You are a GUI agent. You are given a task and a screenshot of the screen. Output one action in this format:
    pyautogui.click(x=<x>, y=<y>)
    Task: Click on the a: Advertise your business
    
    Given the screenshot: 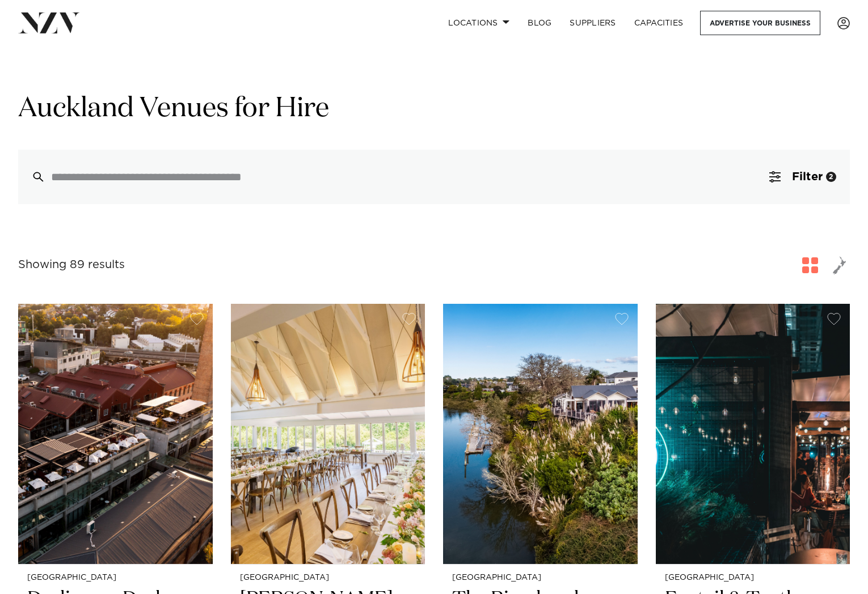 What is the action you would take?
    pyautogui.click(x=760, y=23)
    